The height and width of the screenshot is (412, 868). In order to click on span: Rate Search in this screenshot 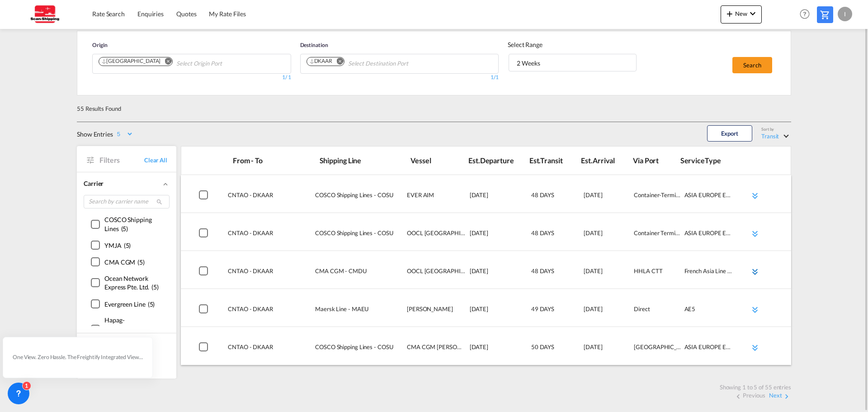, I will do `click(108, 13)`.